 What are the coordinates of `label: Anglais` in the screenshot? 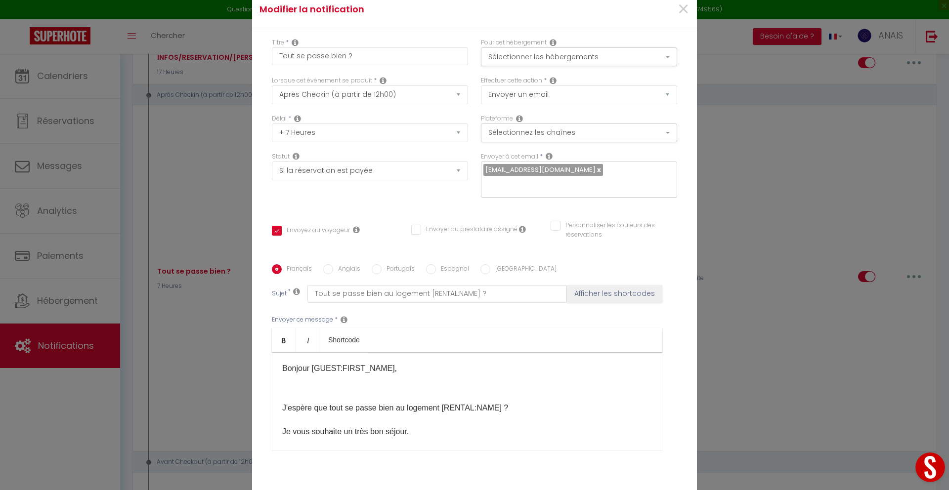 It's located at (347, 270).